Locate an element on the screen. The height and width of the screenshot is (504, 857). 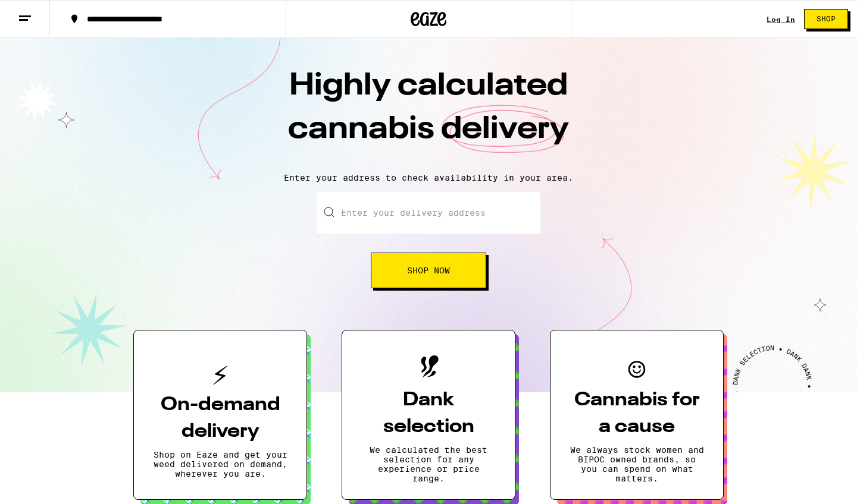
button: Shop is located at coordinates (826, 19).